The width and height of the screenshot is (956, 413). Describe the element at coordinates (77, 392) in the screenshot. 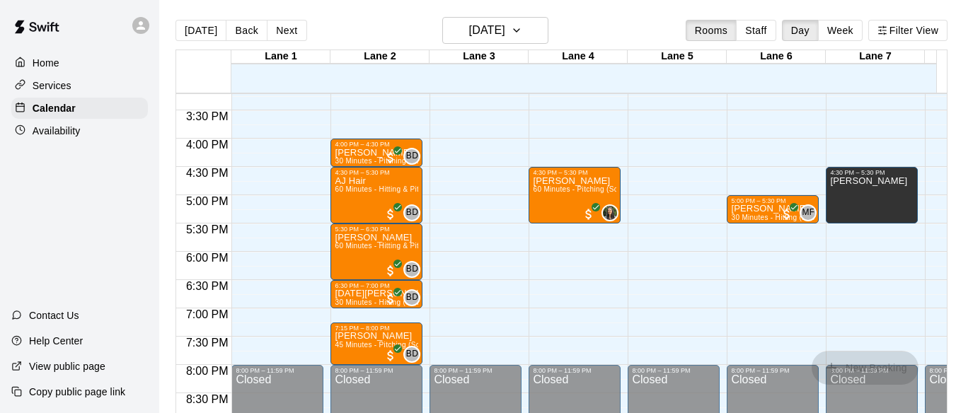

I see `p: Copy public page link` at that location.